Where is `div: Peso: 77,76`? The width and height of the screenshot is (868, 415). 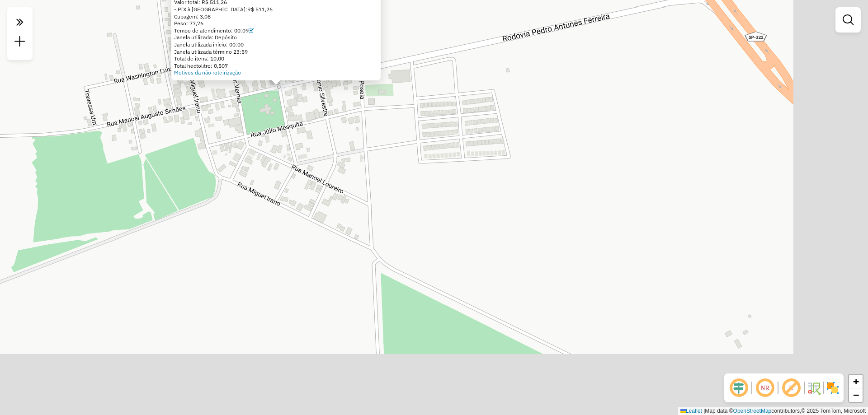
div: Peso: 77,76 is located at coordinates (275, 24).